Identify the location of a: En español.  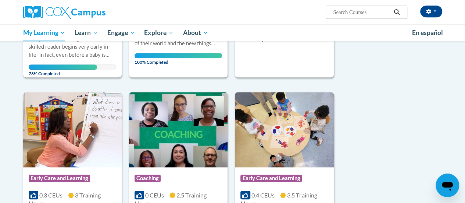
(428, 33).